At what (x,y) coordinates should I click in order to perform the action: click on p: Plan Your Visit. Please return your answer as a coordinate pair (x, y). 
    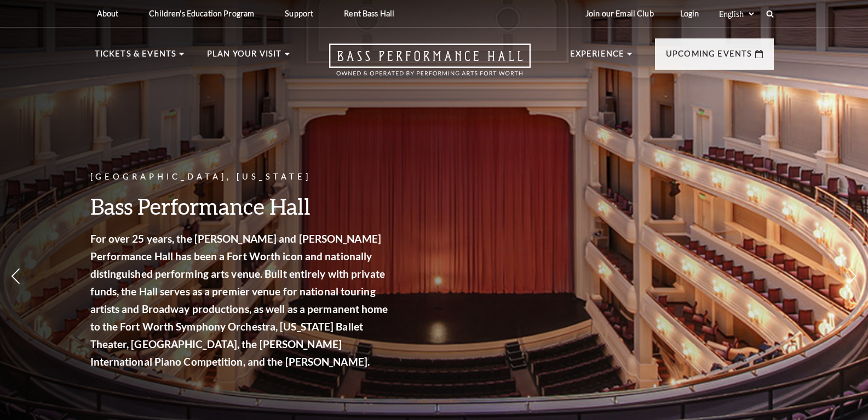
    Looking at the image, I should click on (244, 57).